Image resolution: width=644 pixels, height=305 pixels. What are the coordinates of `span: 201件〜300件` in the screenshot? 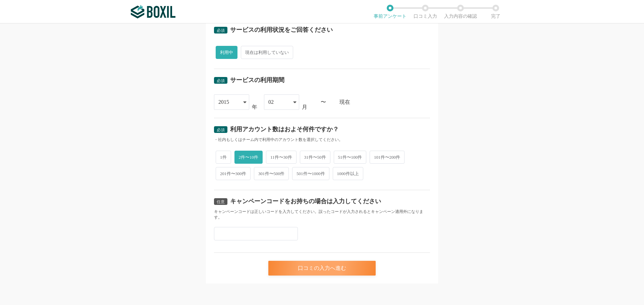 It's located at (233, 173).